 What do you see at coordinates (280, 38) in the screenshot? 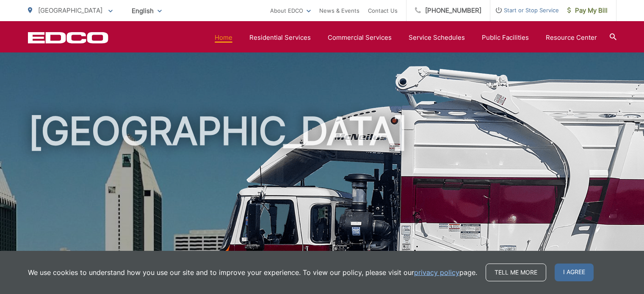
I see `a: Residential Services` at bounding box center [280, 38].